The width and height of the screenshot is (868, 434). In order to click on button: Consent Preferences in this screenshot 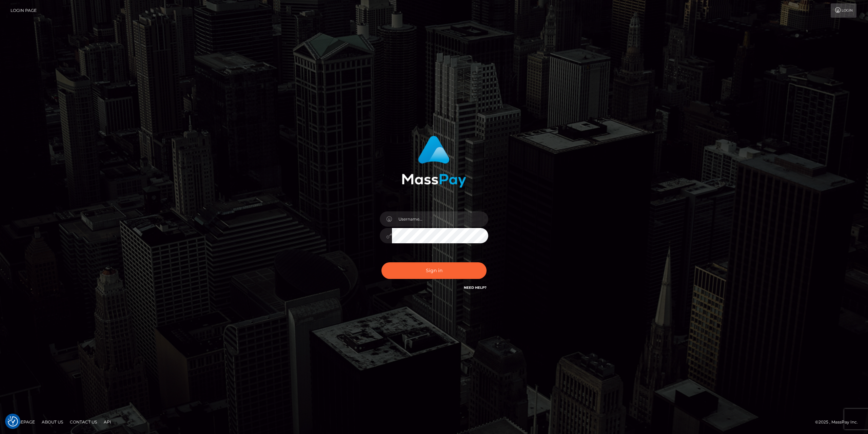, I will do `click(13, 421)`.